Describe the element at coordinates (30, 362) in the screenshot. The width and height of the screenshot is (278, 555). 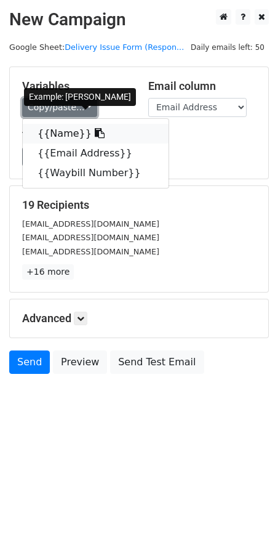
I see `a: Send` at that location.